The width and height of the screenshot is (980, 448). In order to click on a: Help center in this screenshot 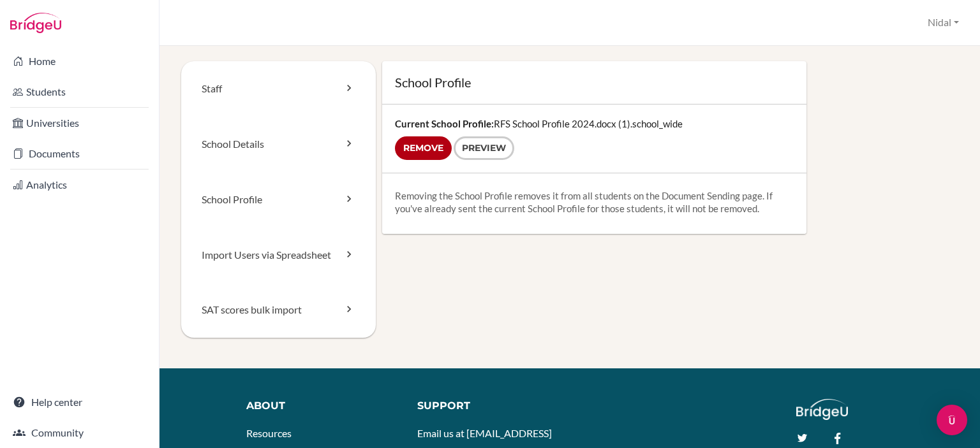, I will do `click(79, 403)`.